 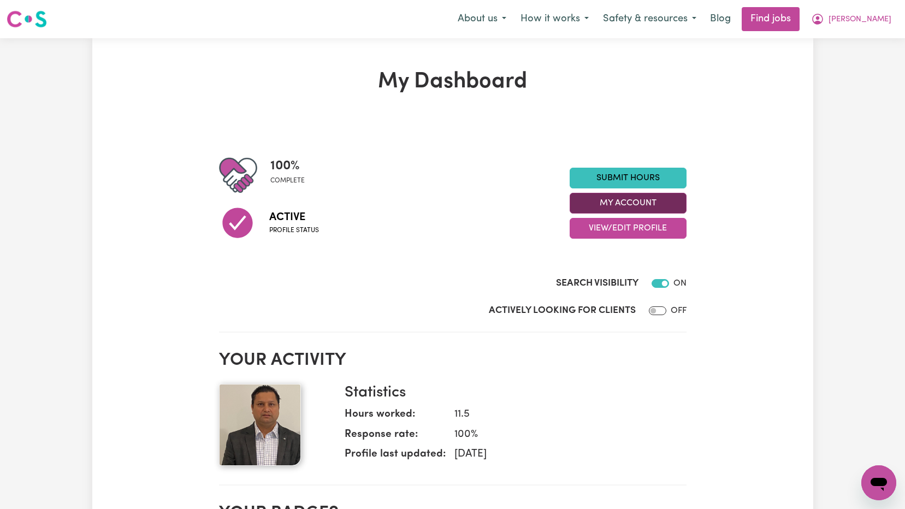 I want to click on dt: Profile last updated:, so click(x=395, y=456).